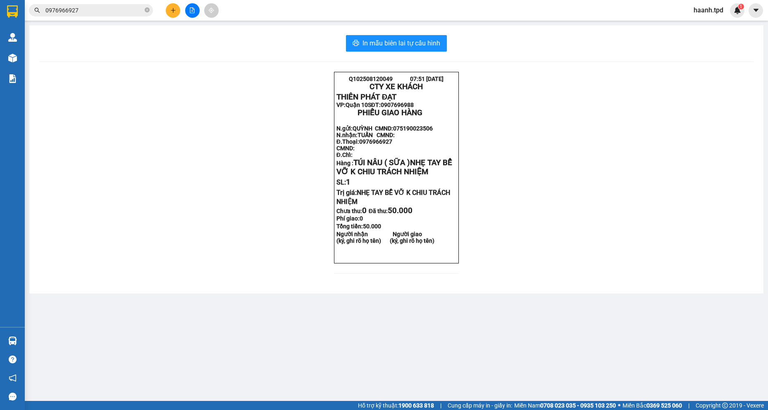 The width and height of the screenshot is (768, 410). What do you see at coordinates (366, 97) in the screenshot?
I see `strong: THIÊN PHÁT ĐẠT` at bounding box center [366, 97].